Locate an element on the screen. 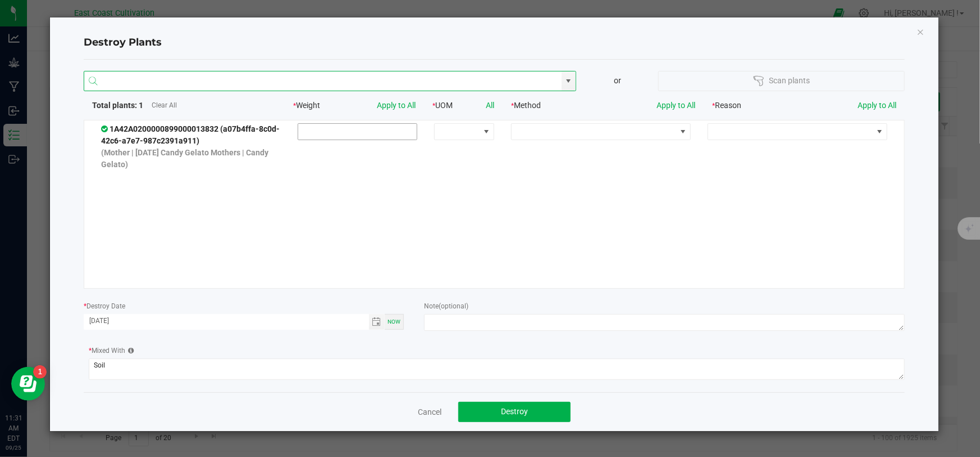 The image size is (980, 457). div: or is located at coordinates (617, 80).